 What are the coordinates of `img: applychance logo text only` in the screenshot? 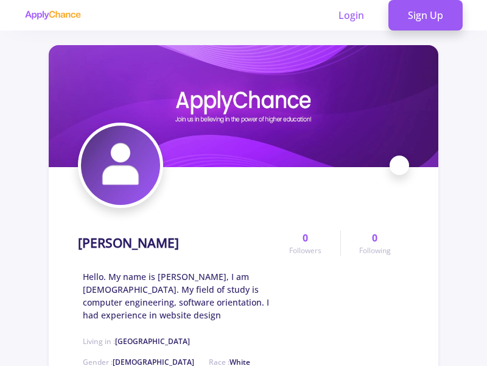 It's located at (52, 15).